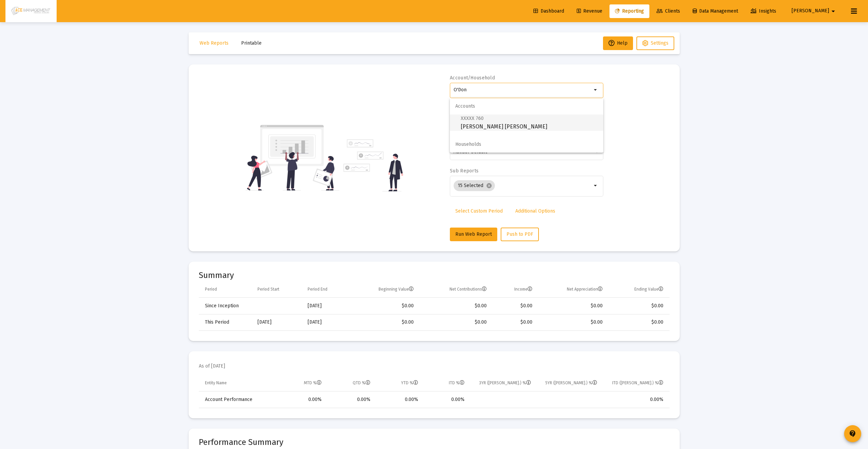 Image resolution: width=868 pixels, height=449 pixels. Describe the element at coordinates (216, 383) in the screenshot. I see `div: Entity Name` at that location.